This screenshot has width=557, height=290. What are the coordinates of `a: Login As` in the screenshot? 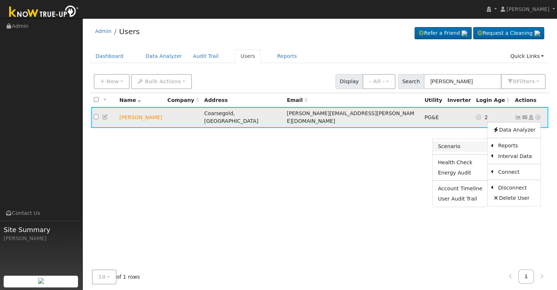 It's located at (531, 117).